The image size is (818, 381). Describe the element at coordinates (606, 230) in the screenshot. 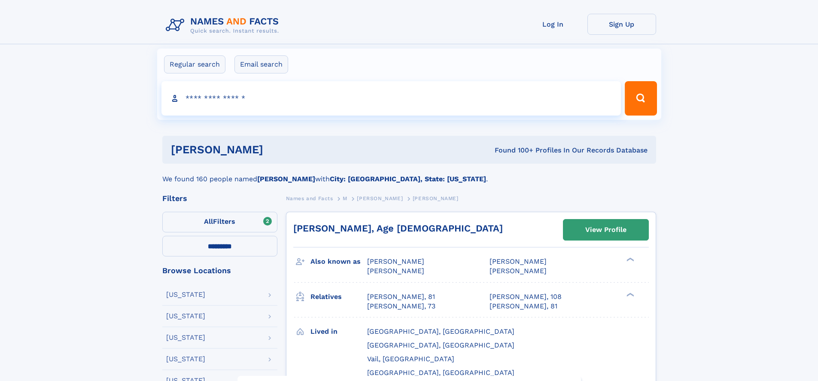

I see `a: View Profile` at that location.